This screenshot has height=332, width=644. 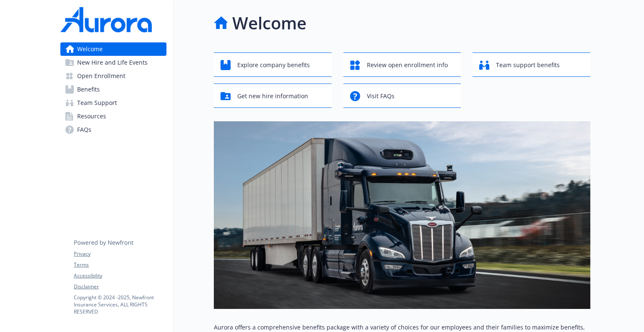 I want to click on span: Review open enrollment info, so click(x=407, y=65).